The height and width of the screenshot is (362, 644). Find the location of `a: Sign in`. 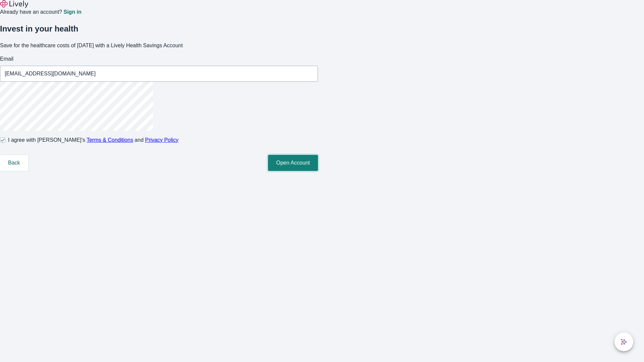

a: Sign in is located at coordinates (72, 12).